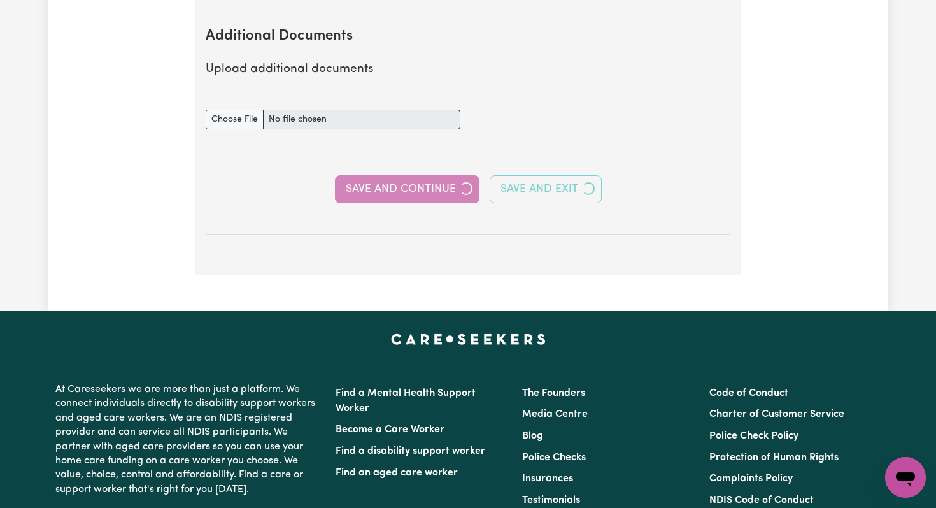  I want to click on a: Find a Mental Health Support Worker, so click(406, 401).